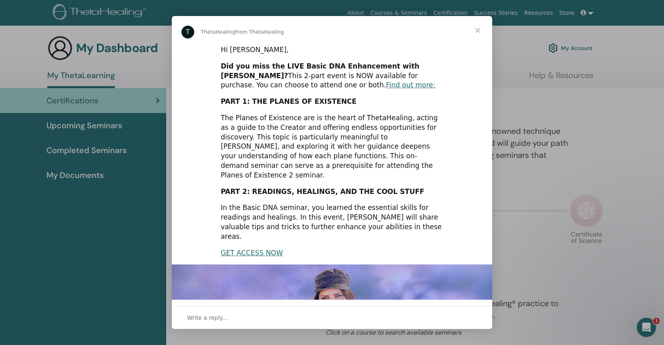 This screenshot has width=664, height=345. What do you see at coordinates (208, 318) in the screenshot?
I see `span: Write a reply…` at bounding box center [208, 318].